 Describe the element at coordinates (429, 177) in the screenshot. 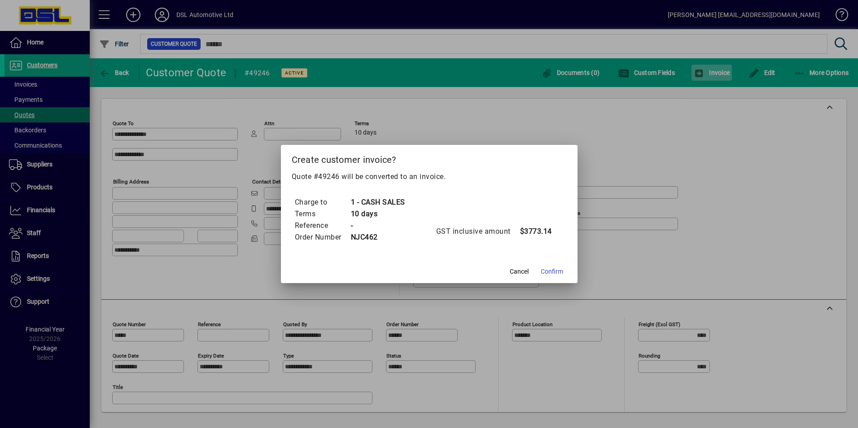

I see `p: Quote #49246 will be converted to an invoice.` at that location.